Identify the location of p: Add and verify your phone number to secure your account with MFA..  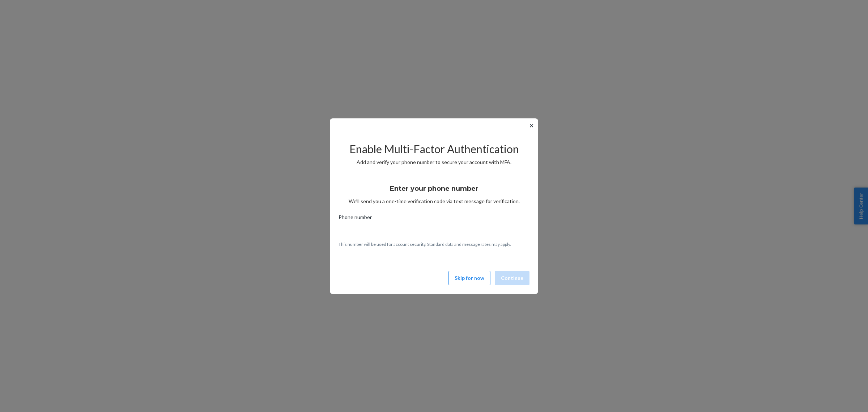
(434, 162).